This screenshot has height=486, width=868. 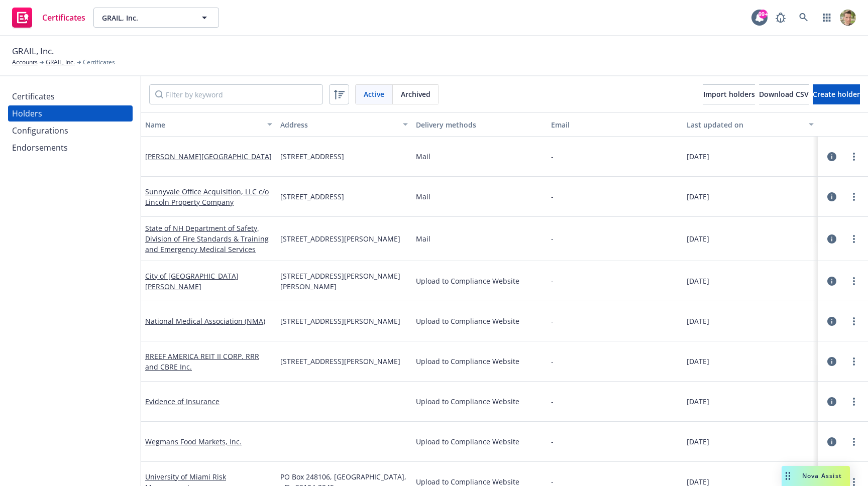 I want to click on span: Download CSV, so click(x=783, y=94).